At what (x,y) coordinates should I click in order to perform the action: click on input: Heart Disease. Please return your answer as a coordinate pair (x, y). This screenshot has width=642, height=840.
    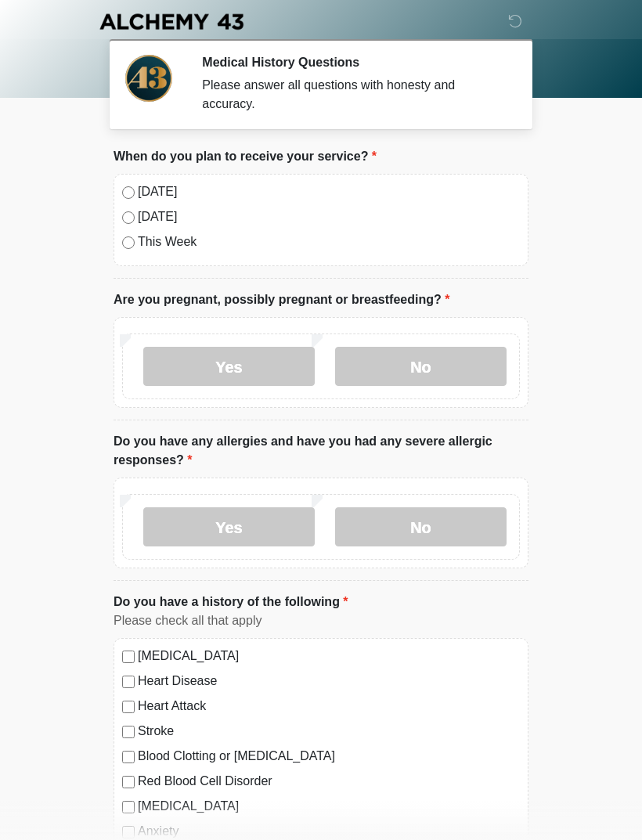
    Looking at the image, I should click on (128, 682).